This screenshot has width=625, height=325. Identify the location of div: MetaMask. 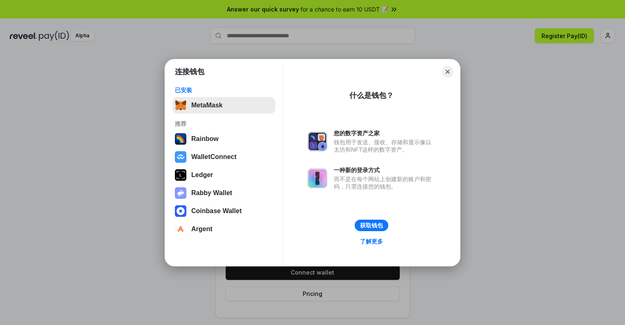
(207, 105).